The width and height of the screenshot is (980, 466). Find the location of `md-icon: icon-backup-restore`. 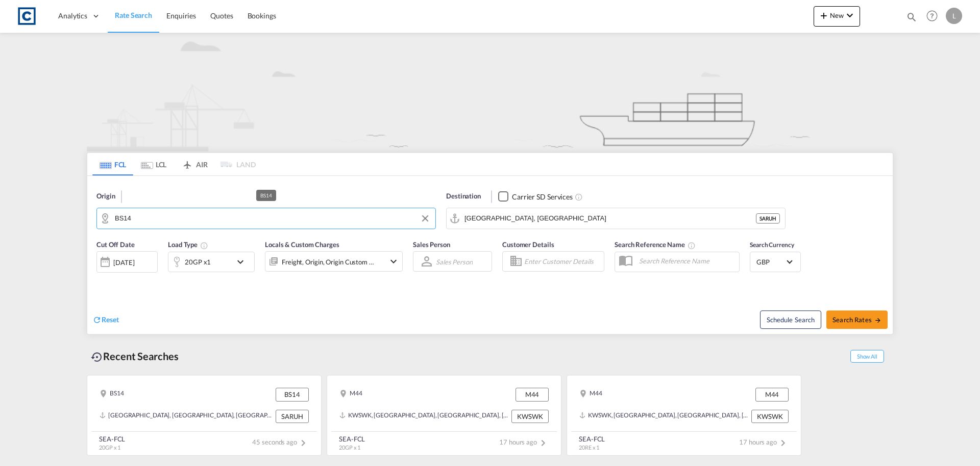

md-icon: icon-backup-restore is located at coordinates (97, 357).